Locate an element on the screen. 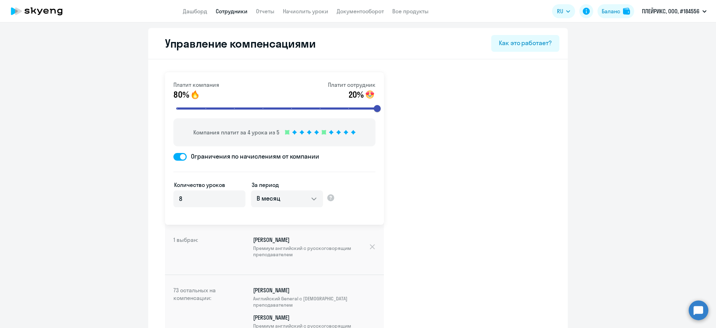 The width and height of the screenshot is (716, 328). p: Платит компания is located at coordinates (196, 85).